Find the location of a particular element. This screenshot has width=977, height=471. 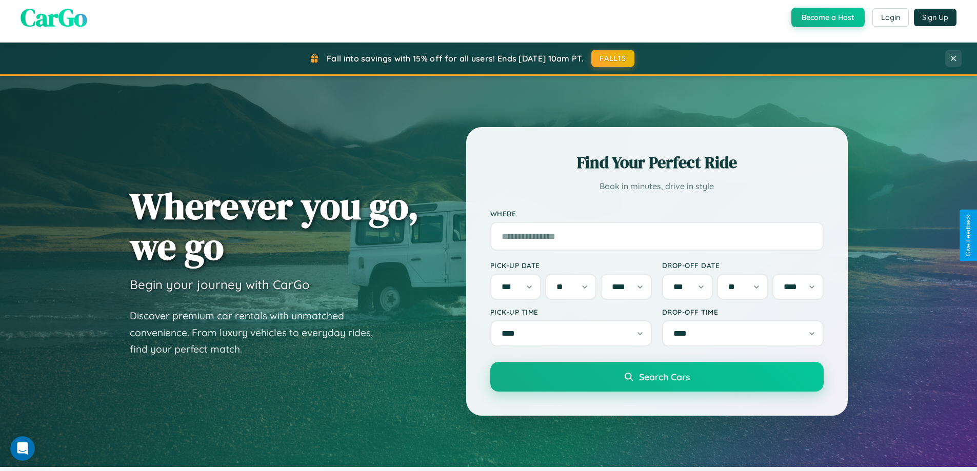

div: Give Feedback is located at coordinates (969, 235).